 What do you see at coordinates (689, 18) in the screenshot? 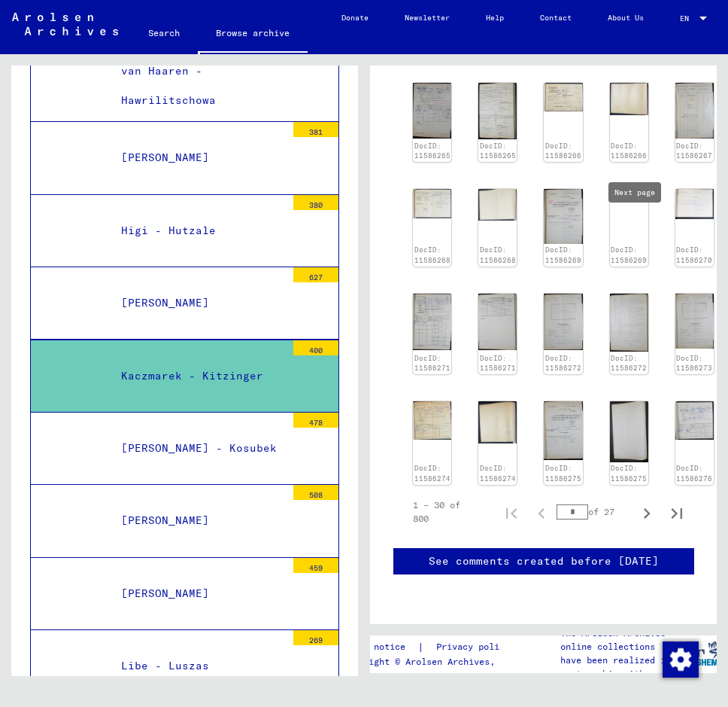
I see `span: EN` at bounding box center [689, 18].